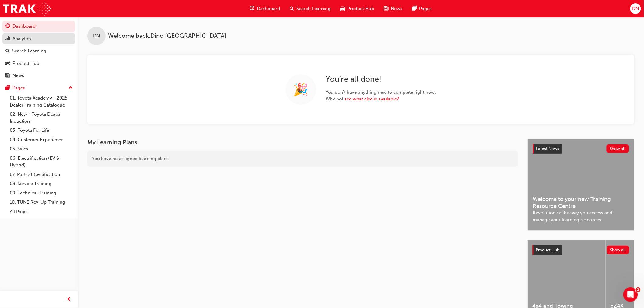 This screenshot has width=644, height=308. I want to click on a: 01. Toyota Academy - 2025 Dealer Training Catalogue, so click(41, 101).